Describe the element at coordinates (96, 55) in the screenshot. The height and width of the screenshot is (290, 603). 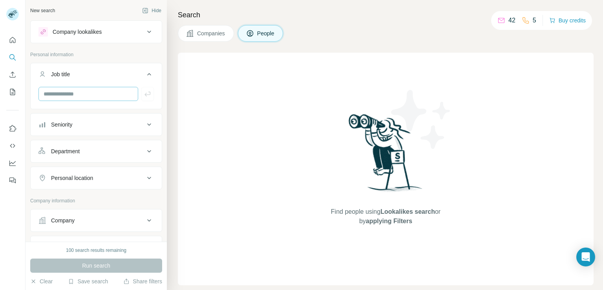
I see `p: Personal information` at that location.